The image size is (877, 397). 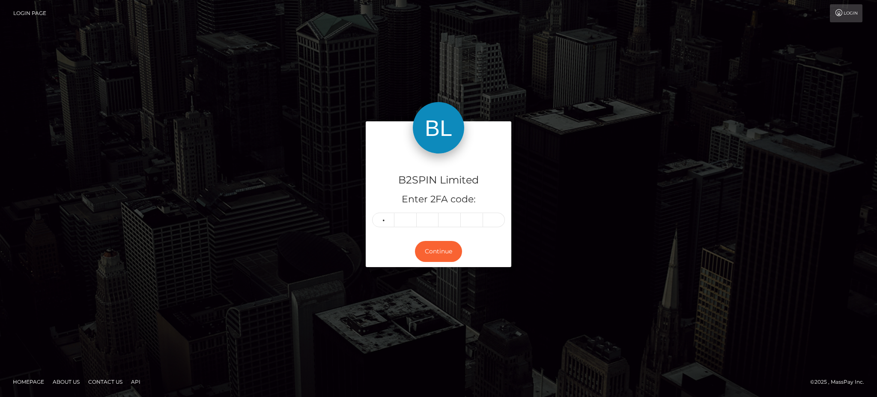 What do you see at coordinates (28, 381) in the screenshot?
I see `a: Homepage` at bounding box center [28, 381].